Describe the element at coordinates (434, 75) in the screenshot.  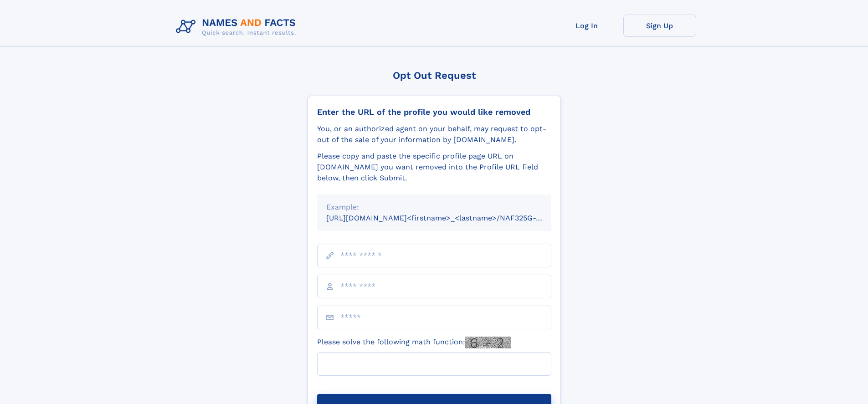
I see `div: Opt Out Request` at that location.